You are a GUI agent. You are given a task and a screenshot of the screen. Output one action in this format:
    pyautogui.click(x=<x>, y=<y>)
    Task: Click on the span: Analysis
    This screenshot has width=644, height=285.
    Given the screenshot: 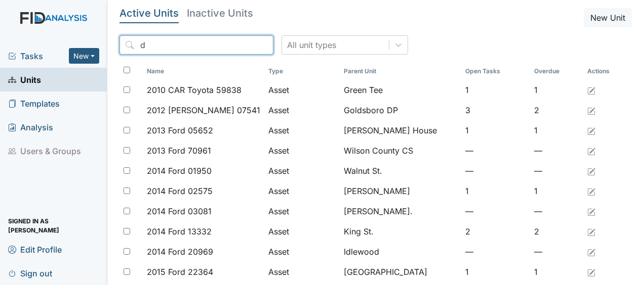 What is the action you would take?
    pyautogui.click(x=30, y=127)
    